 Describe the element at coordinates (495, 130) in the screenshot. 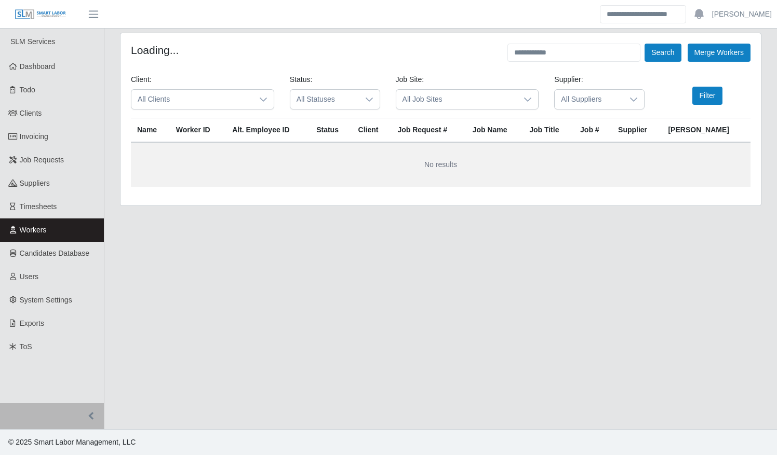

I see `th: Job Name` at that location.